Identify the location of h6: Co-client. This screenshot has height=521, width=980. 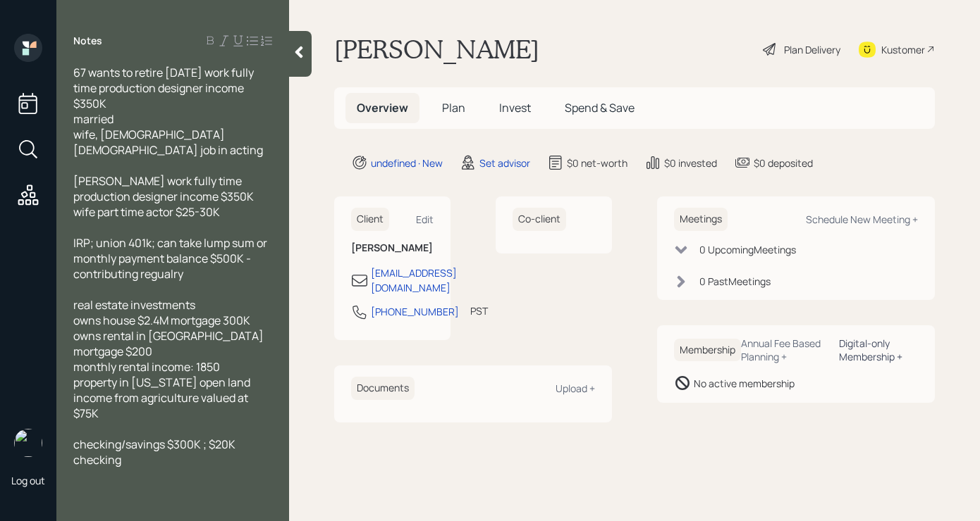
(540, 219).